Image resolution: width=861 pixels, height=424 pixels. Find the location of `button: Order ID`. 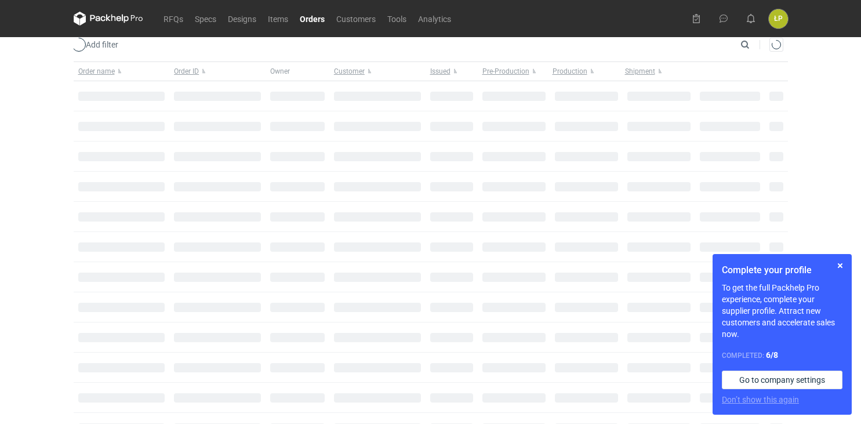

button: Order ID is located at coordinates (217, 71).